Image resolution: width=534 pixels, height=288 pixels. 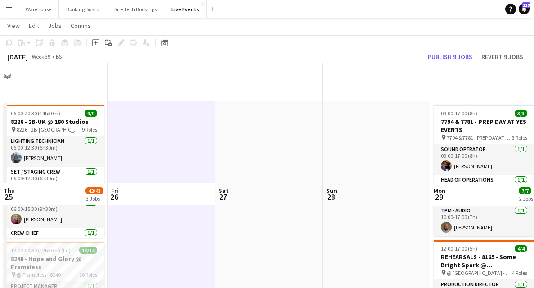 I want to click on span: Edit, so click(x=34, y=26).